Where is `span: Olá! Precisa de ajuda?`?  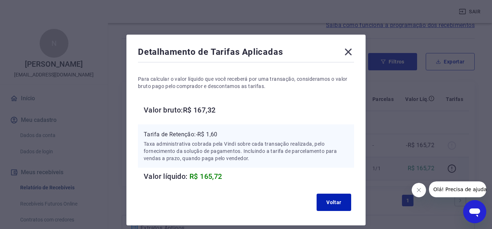 span: Olá! Precisa de ajuda? is located at coordinates (32, 8).